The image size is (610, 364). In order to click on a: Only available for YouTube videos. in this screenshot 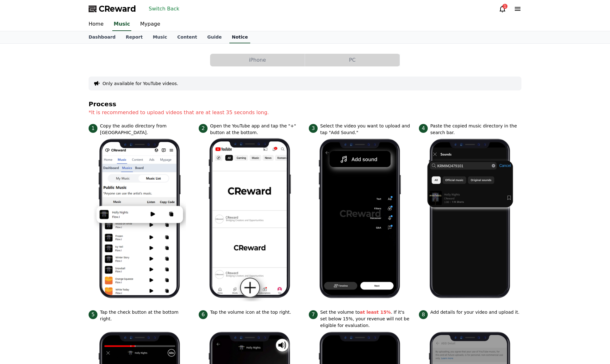, I will do `click(140, 84)`.